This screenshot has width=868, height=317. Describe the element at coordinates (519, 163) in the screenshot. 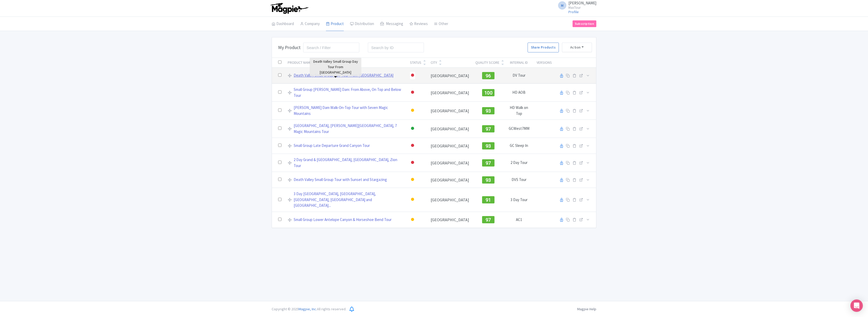

I see `td: 2 Day Tour` at that location.